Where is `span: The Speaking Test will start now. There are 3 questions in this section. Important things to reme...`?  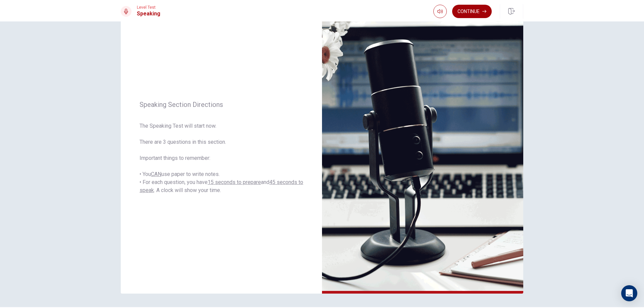 span: The Speaking Test will start now. There are 3 questions in this section. Important things to reme... is located at coordinates (221, 158).